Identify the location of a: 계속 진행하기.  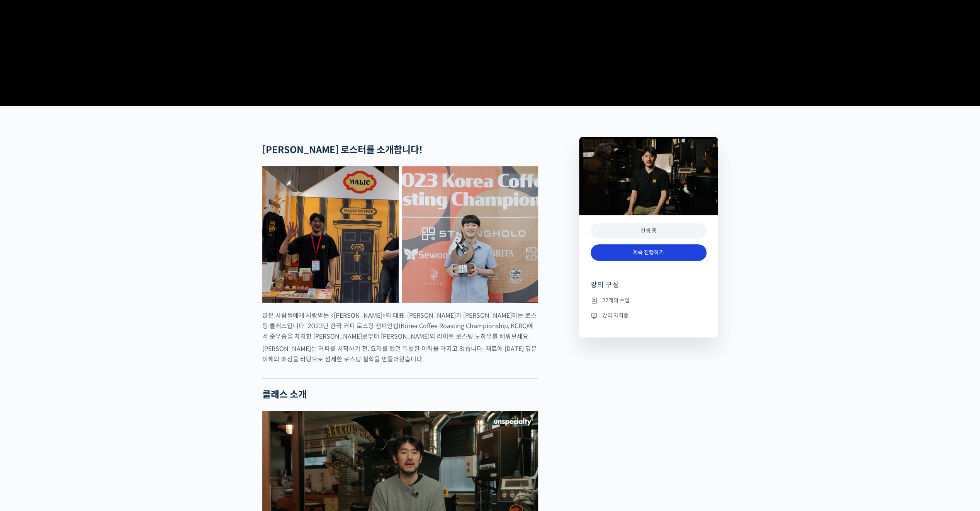
(649, 252).